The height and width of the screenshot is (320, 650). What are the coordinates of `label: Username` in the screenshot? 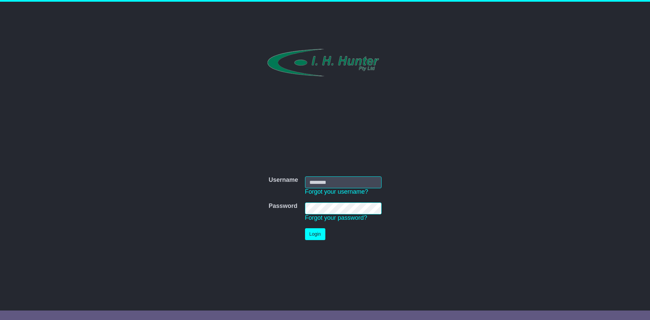 It's located at (283, 180).